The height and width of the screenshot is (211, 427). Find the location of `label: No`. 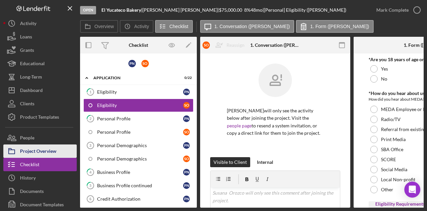

label: No is located at coordinates (384, 79).